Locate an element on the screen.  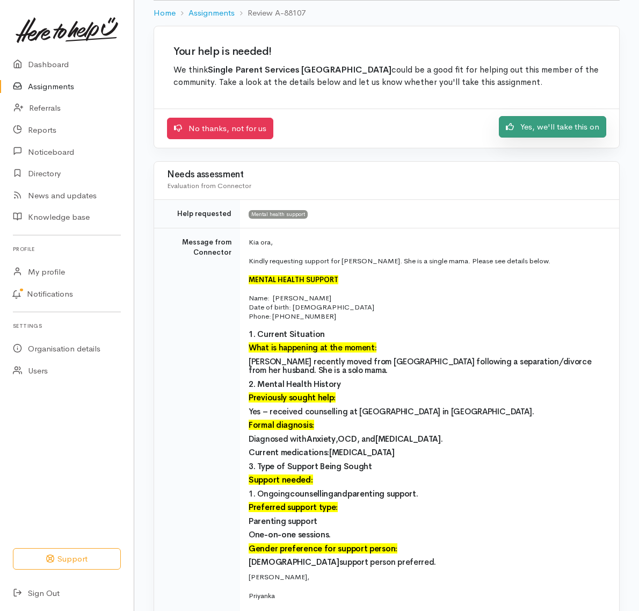
span: Current medications: is located at coordinates (289, 452).